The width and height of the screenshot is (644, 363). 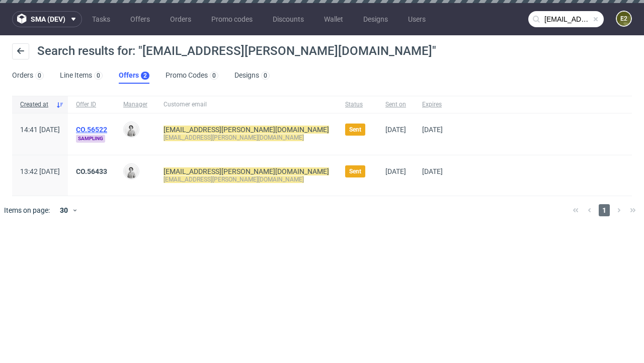 I want to click on span: Sampling, so click(x=90, y=139).